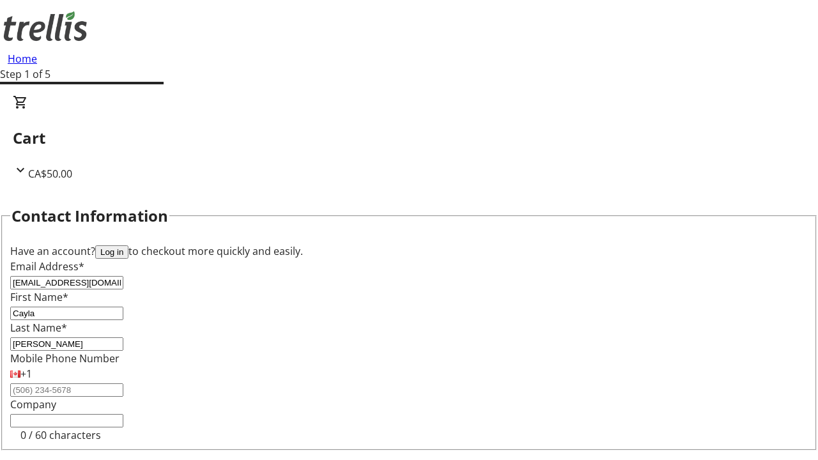 This screenshot has width=818, height=460. I want to click on label: Company, so click(33, 405).